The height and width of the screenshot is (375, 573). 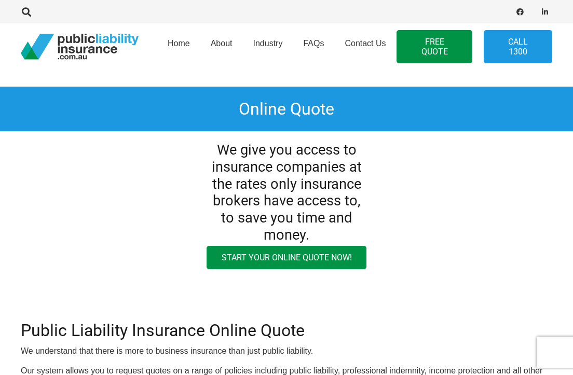 I want to click on a: LinkedIn, so click(x=545, y=12).